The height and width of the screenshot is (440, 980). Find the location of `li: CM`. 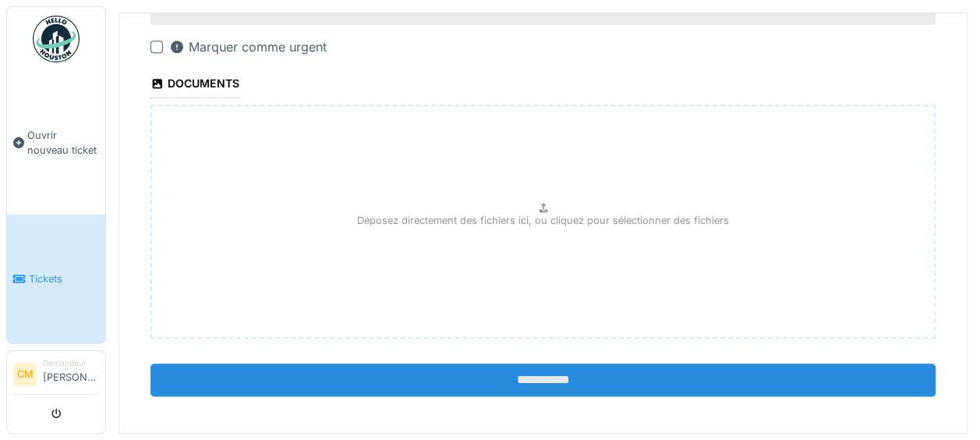

li: CM is located at coordinates (25, 375).